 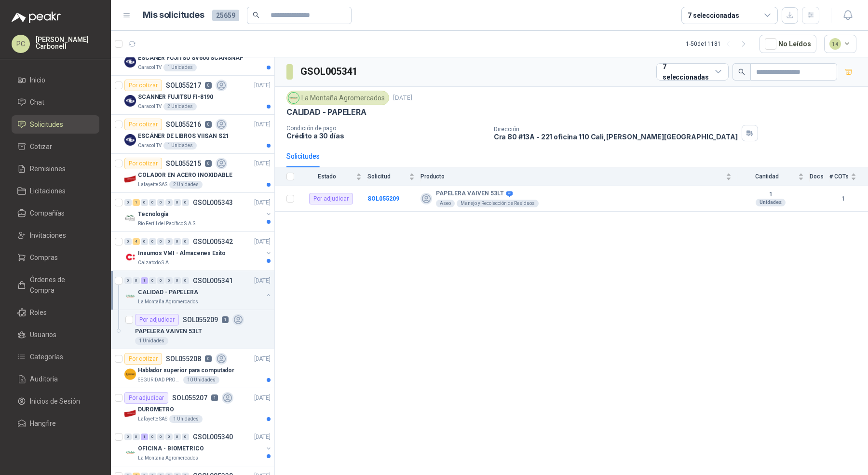 What do you see at coordinates (154, 263) in the screenshot?
I see `p: Calzatodo S.A.` at bounding box center [154, 263].